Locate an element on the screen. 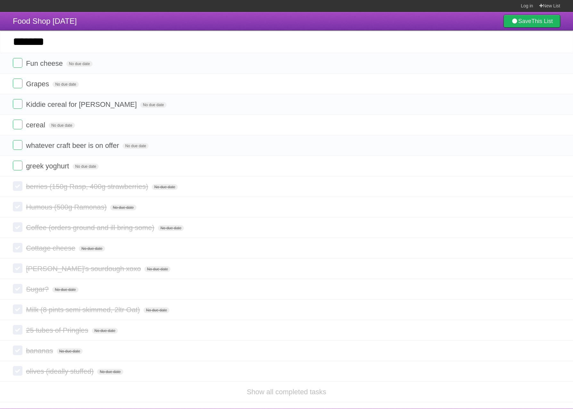 This screenshot has height=409, width=573. span: Fun cheese is located at coordinates (45, 63).